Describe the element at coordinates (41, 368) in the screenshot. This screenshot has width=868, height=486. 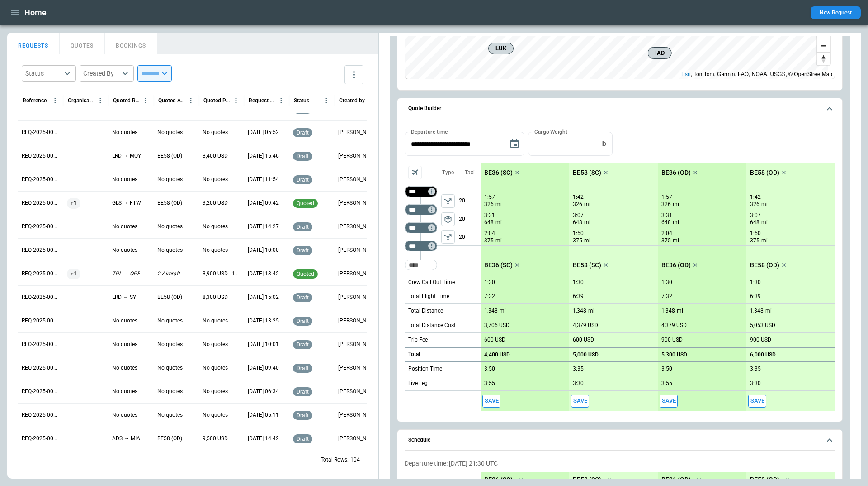
I see `p: REQ-2025-000264` at that location.